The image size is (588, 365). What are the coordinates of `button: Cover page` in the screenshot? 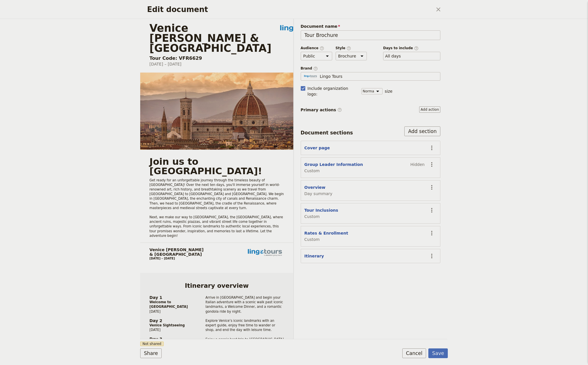 It's located at (317, 148).